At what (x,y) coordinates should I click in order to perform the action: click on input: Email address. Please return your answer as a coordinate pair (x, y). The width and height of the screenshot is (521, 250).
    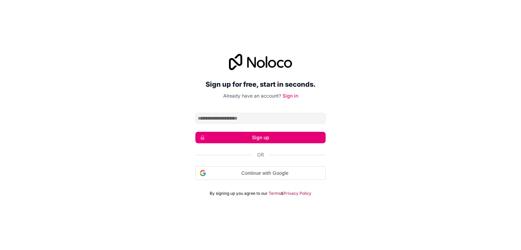
    Looking at the image, I should click on (261, 118).